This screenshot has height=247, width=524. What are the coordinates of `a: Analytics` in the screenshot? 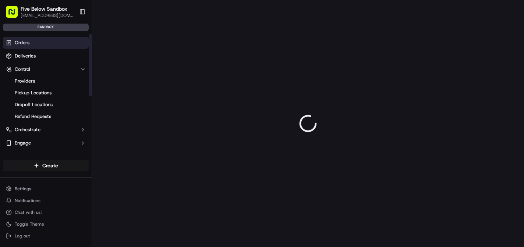 It's located at (46, 156).